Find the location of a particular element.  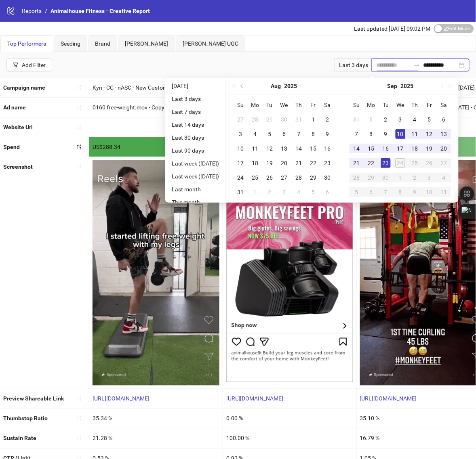

th: Tu is located at coordinates (386, 105).